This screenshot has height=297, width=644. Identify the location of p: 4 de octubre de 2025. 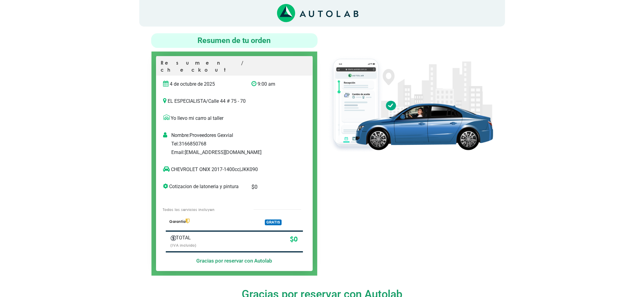
(202, 84).